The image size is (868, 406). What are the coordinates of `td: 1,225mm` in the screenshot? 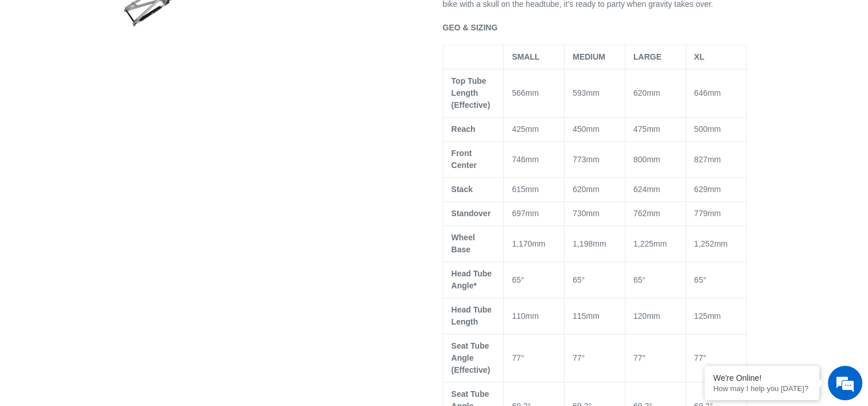 It's located at (655, 243).